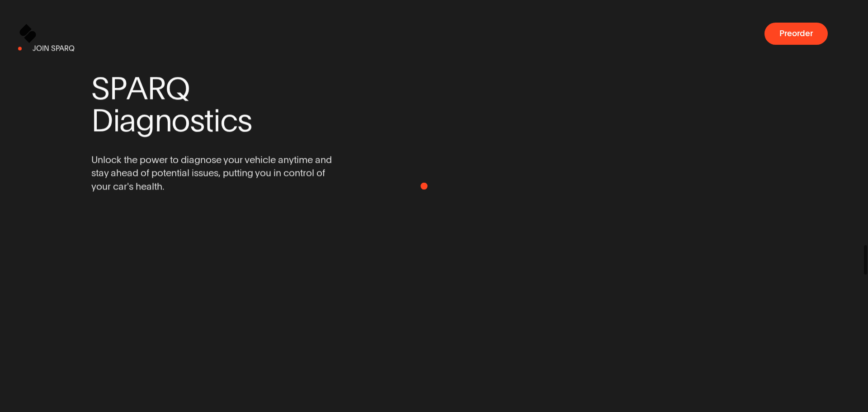 The image size is (868, 412). I want to click on span: Currently Support iOS Devices Only., so click(183, 353).